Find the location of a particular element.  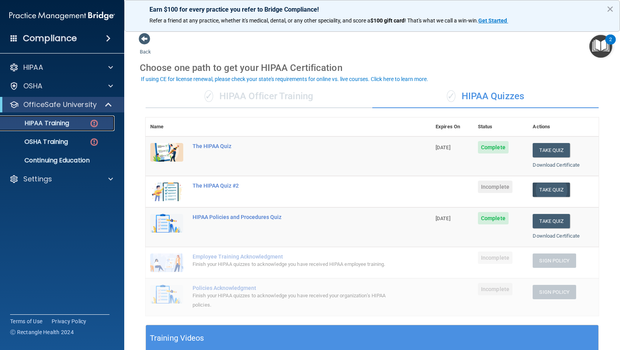

th: Actions is located at coordinates (563, 127).